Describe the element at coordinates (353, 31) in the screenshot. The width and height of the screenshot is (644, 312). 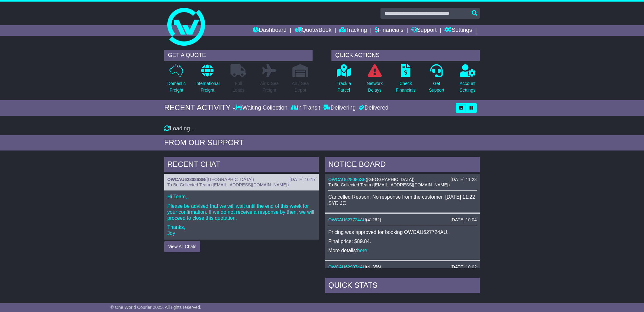
I see `a: Tracking` at that location.